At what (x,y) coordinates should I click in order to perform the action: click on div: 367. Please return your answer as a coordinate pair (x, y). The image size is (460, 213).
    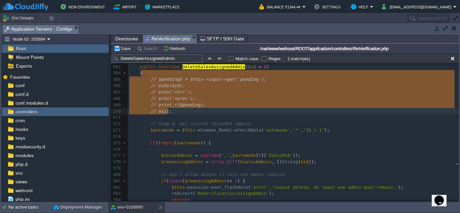
    Looking at the image, I should click on (116, 92).